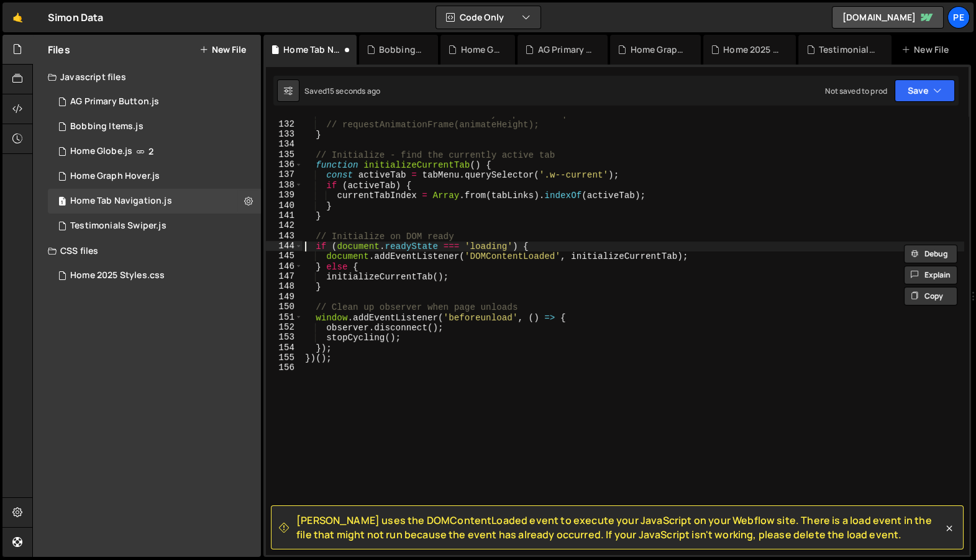 This screenshot has height=560, width=976. Describe the element at coordinates (959, 17) in the screenshot. I see `div: Pe` at that location.